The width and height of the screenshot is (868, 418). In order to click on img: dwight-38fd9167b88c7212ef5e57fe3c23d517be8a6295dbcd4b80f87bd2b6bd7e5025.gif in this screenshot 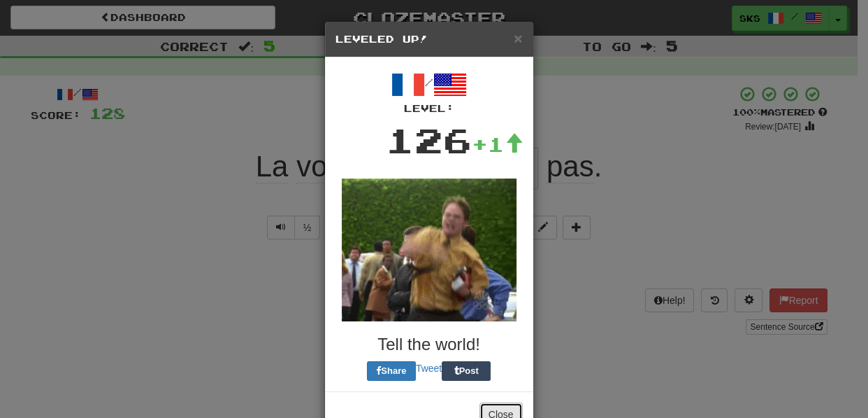, I will do `click(430, 250)`.